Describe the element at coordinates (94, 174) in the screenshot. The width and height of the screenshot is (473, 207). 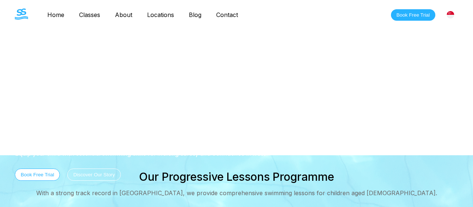
I see `button: Discover Our Story` at that location.